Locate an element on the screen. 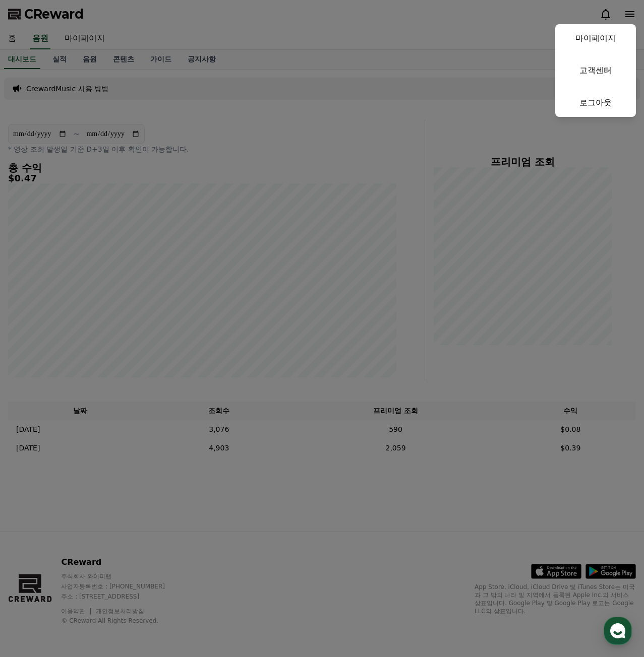 The height and width of the screenshot is (657, 644). a: 마이페이지 is located at coordinates (595, 38).